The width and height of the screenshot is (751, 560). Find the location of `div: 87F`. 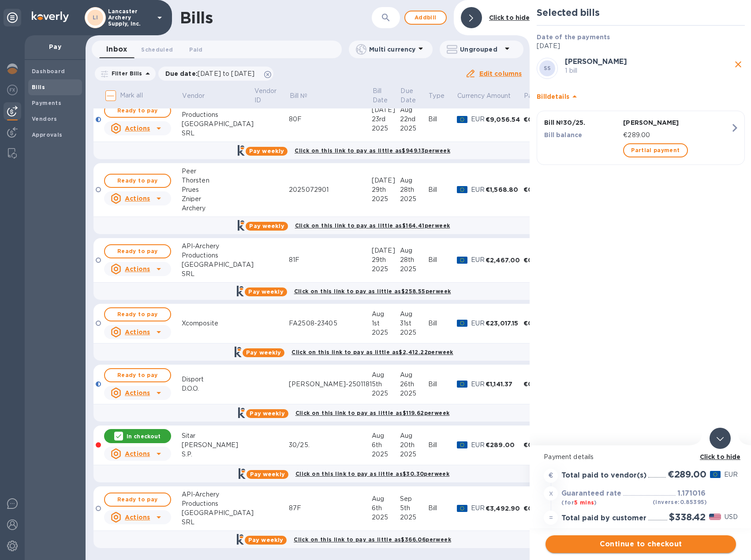

div: 87F is located at coordinates (330, 508).